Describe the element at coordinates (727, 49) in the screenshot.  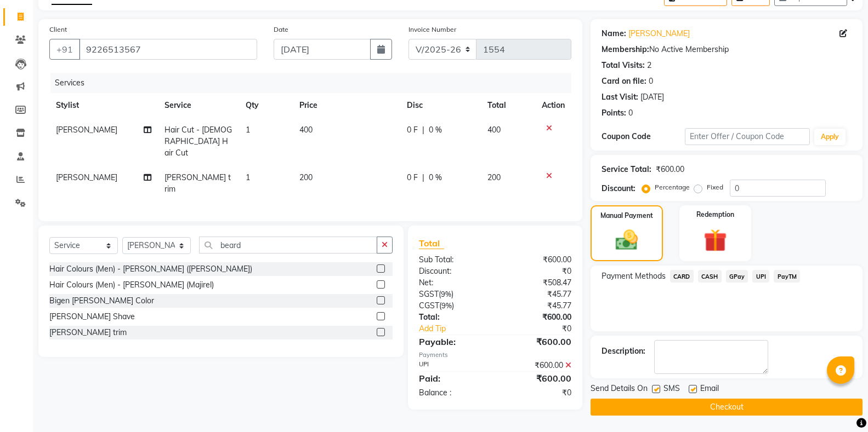
I see `div: No Active Membership` at that location.